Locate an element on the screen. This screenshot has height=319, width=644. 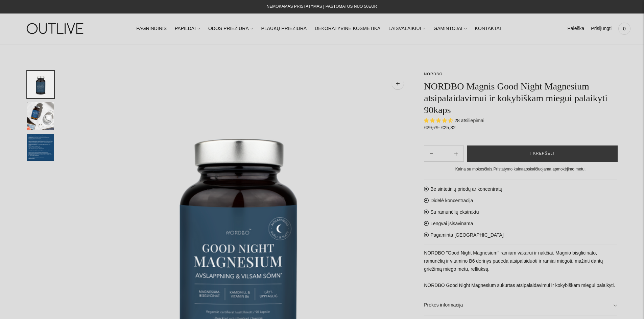
a: LAISVALAIKIUI is located at coordinates (407, 29).